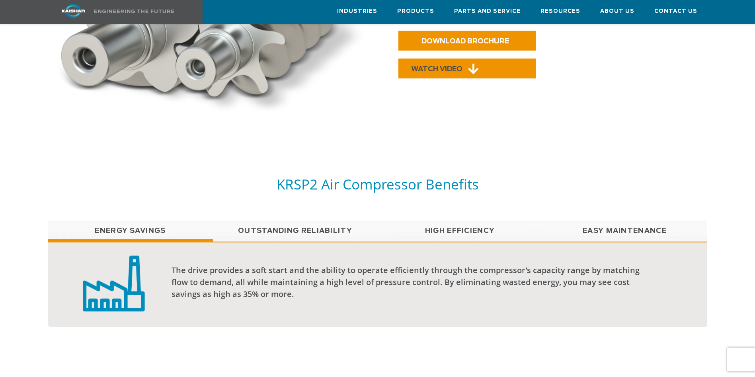  Describe the element at coordinates (625, 231) in the screenshot. I see `a: Easy Maintenance` at that location.